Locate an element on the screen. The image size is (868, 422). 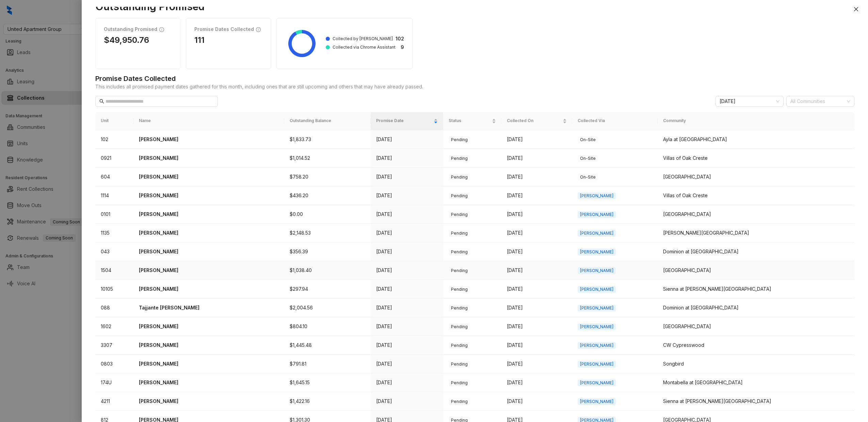
td: $436.20 is located at coordinates (327, 195).